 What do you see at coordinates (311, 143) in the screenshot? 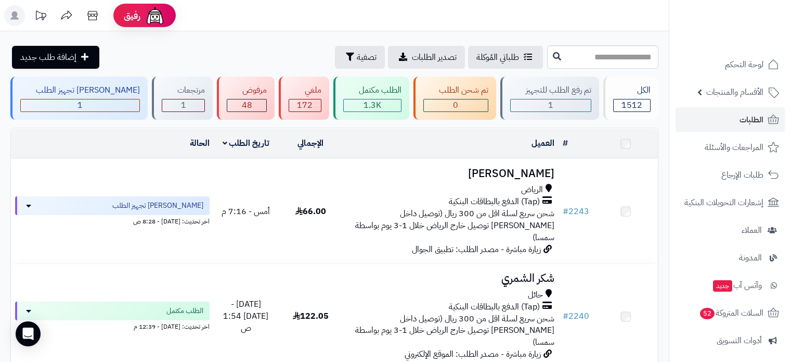
I see `a: الإجمالي` at bounding box center [311, 143].